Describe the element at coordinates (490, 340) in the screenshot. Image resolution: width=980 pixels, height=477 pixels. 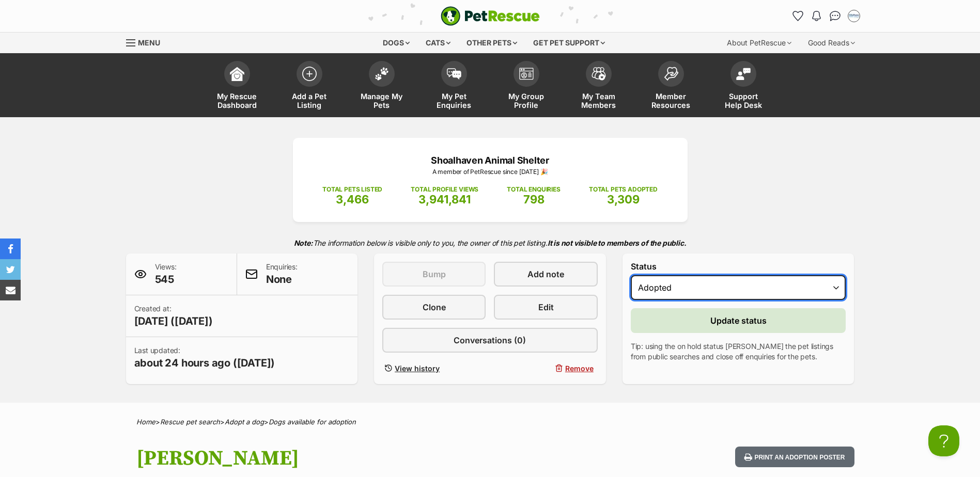
I see `a: Conversations (0)` at that location.